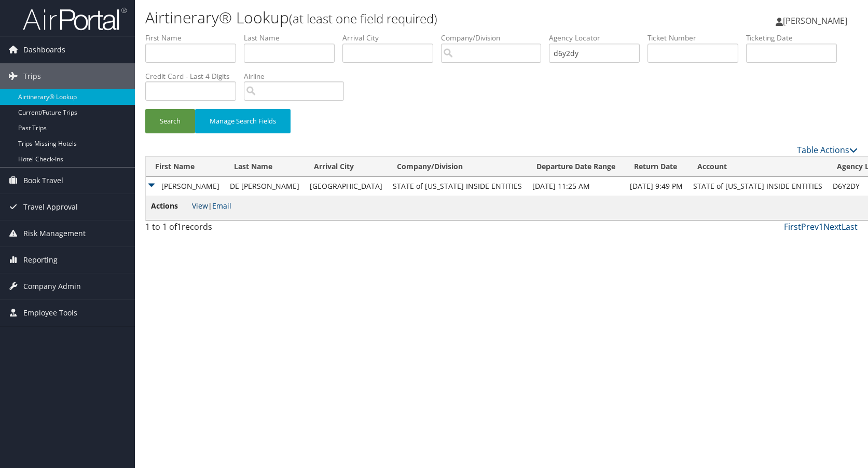 The image size is (868, 468). I want to click on label: Agency Locator, so click(598, 38).